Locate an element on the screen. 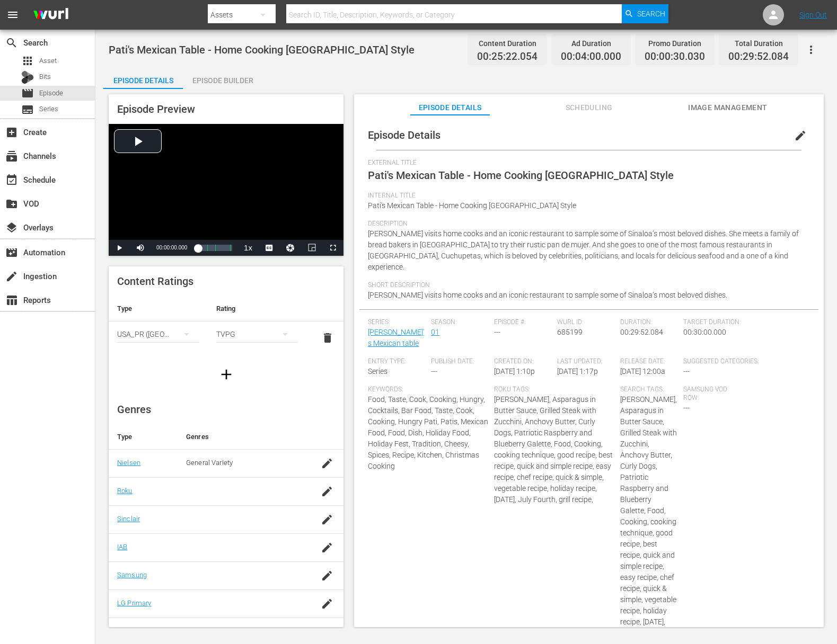 This screenshot has height=644, width=837. span: Season: is located at coordinates (459, 323).